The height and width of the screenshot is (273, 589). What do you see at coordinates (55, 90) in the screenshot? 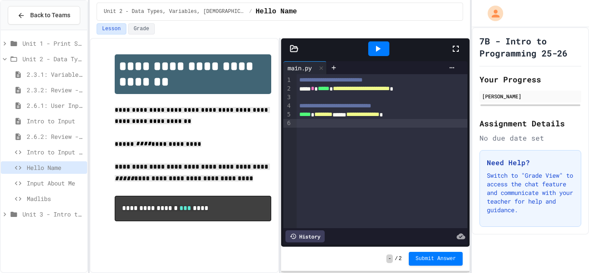
I see `span: 2.3.2: Review - Variables and Data Types` at bounding box center [55, 90].